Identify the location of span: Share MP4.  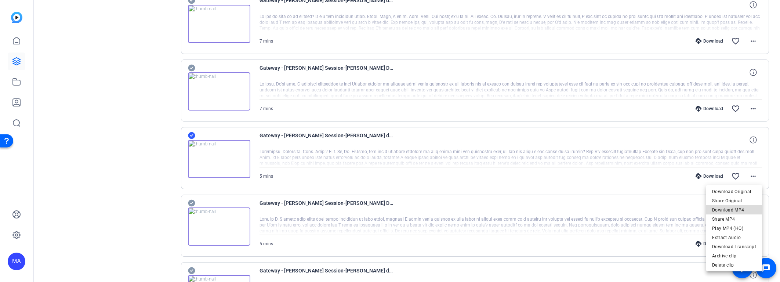
(734, 219).